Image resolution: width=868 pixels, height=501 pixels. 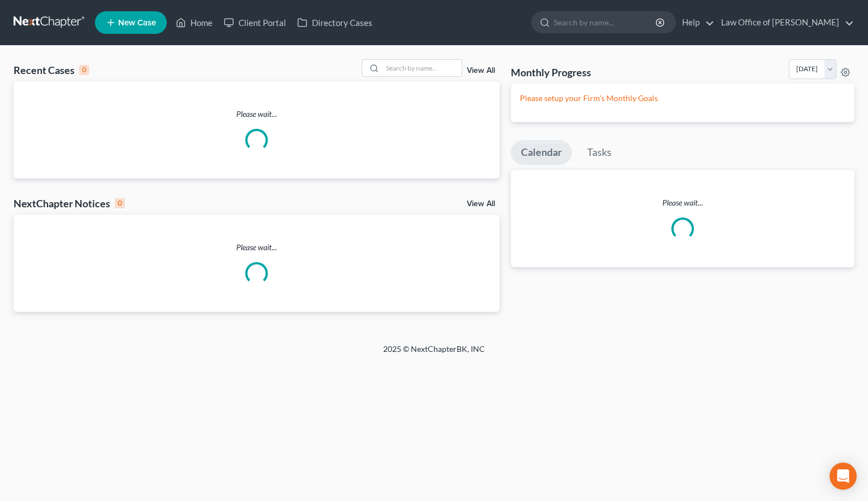 What do you see at coordinates (551, 72) in the screenshot?
I see `h3: Monthly Progress` at bounding box center [551, 72].